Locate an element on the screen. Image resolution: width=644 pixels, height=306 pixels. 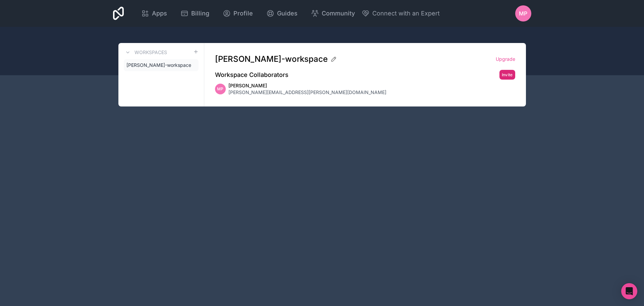
a: Workspaces is located at coordinates (145, 53).